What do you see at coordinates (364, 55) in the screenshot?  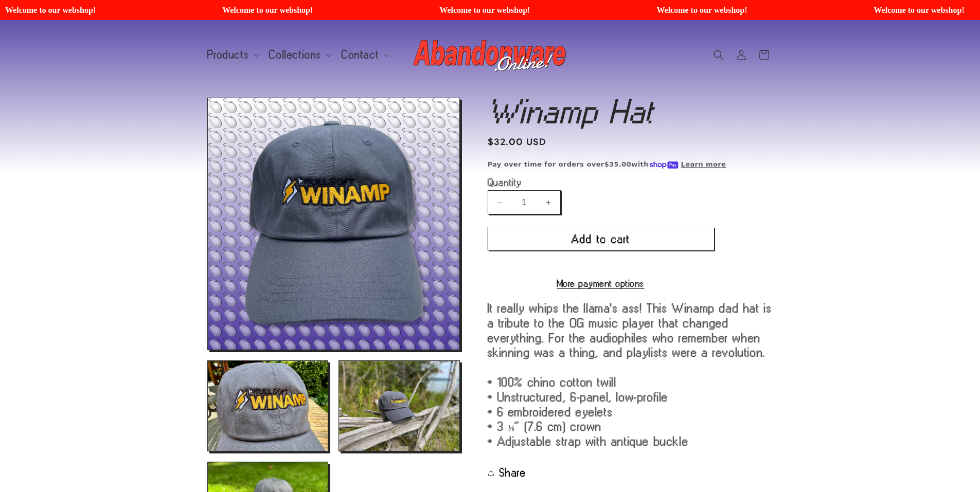 I see `summary: Contact` at bounding box center [364, 55].